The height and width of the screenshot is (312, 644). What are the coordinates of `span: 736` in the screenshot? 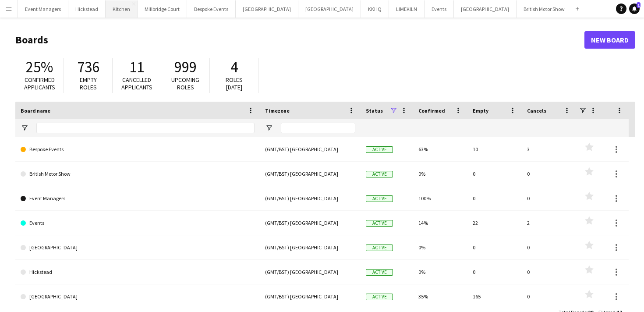 It's located at (88, 67).